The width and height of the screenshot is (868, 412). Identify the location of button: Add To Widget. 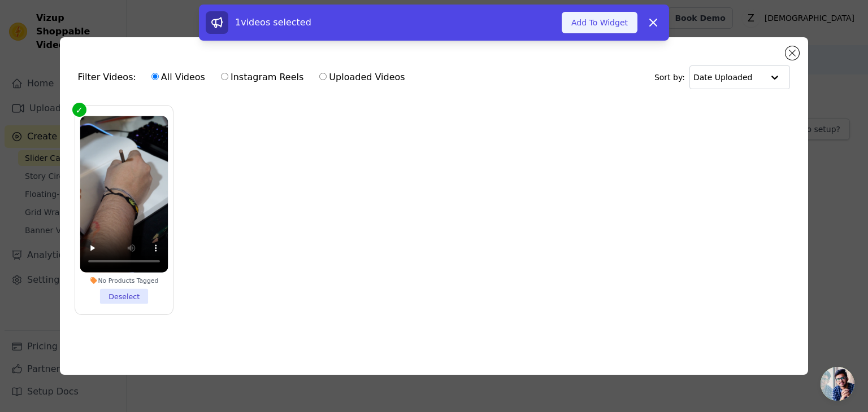
(600, 23).